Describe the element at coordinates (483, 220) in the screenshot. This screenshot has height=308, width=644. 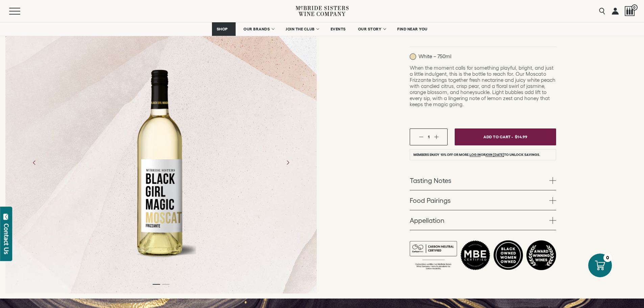
I see `a: Appellation` at that location.